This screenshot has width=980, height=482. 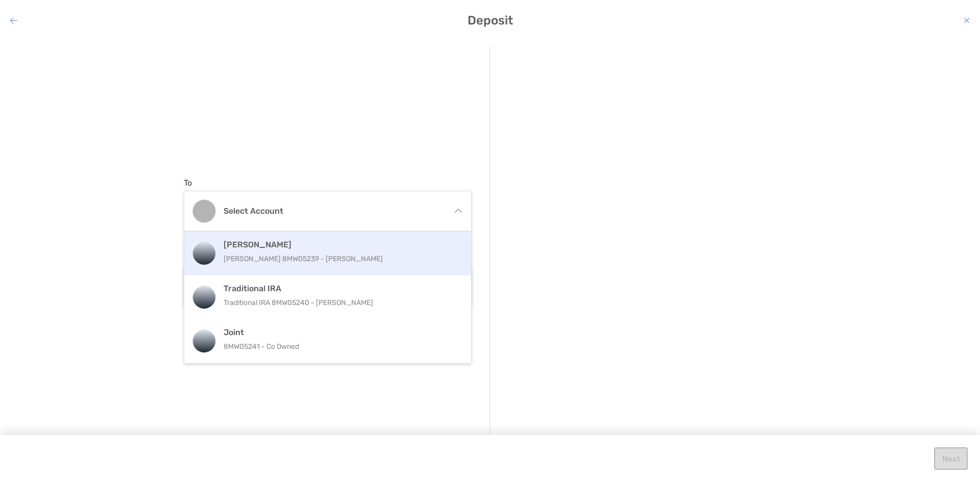 What do you see at coordinates (338, 288) in the screenshot?
I see `h4: Traditional IRA` at bounding box center [338, 288].